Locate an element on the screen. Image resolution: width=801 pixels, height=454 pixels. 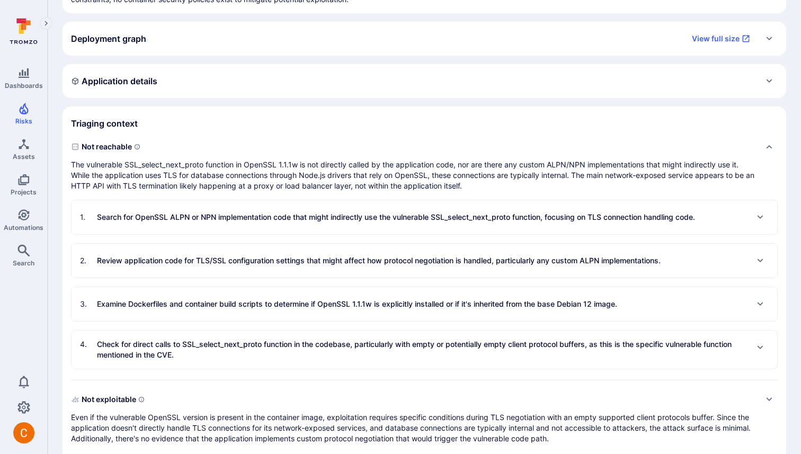
span: Risks is located at coordinates (24, 121).